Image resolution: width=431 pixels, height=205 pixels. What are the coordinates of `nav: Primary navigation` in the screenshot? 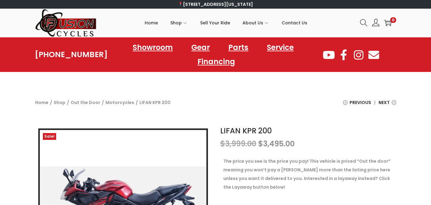 It's located at (226, 23).